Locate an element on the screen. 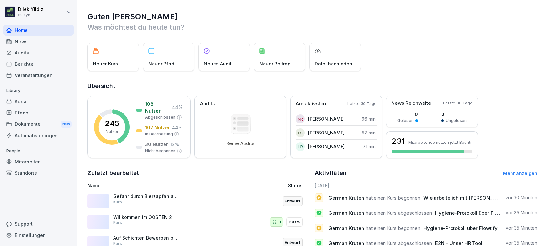 The width and height of the screenshot is (547, 246). p: 108 Nutzer is located at coordinates (157, 107).